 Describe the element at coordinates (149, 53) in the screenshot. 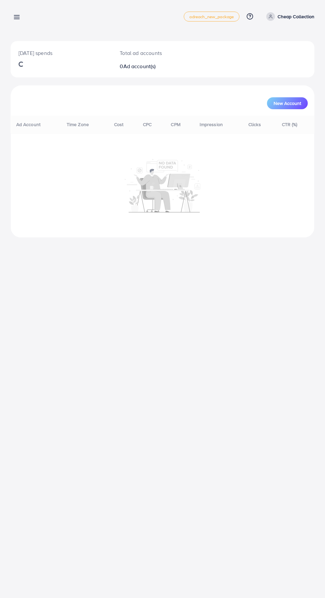

I see `p: Total ad accounts` at that location.